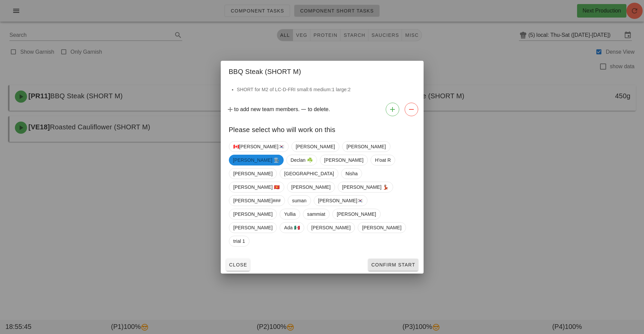  Describe the element at coordinates (292, 228) in the screenshot. I see `span: Ada 🇲🇽` at that location.